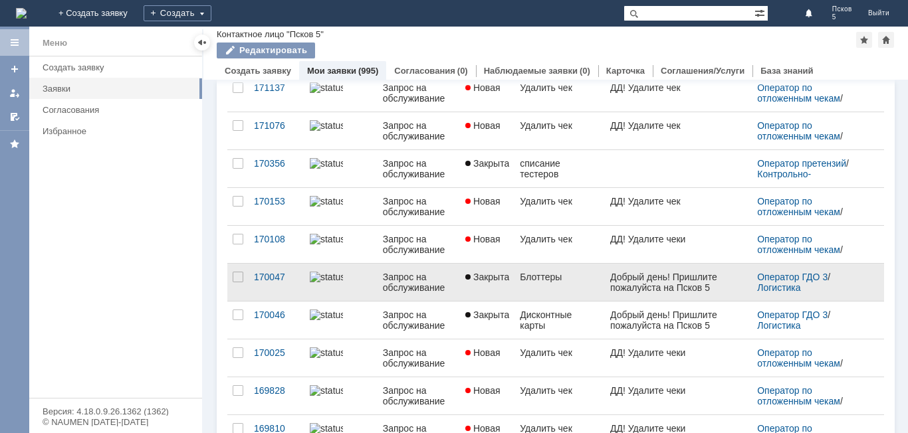 This screenshot has width=908, height=433. I want to click on img: statusbar-25 (1).png, so click(326, 391).